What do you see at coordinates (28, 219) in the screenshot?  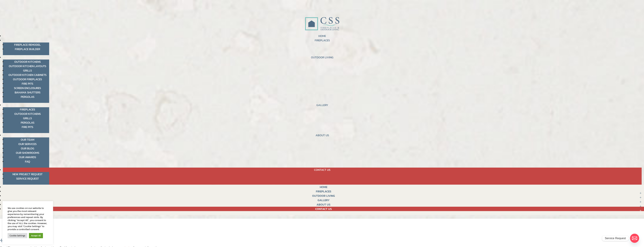 I see `div: We use cookies on our website to give you the most relevant experience by remembering your prefer...` at bounding box center [28, 219].